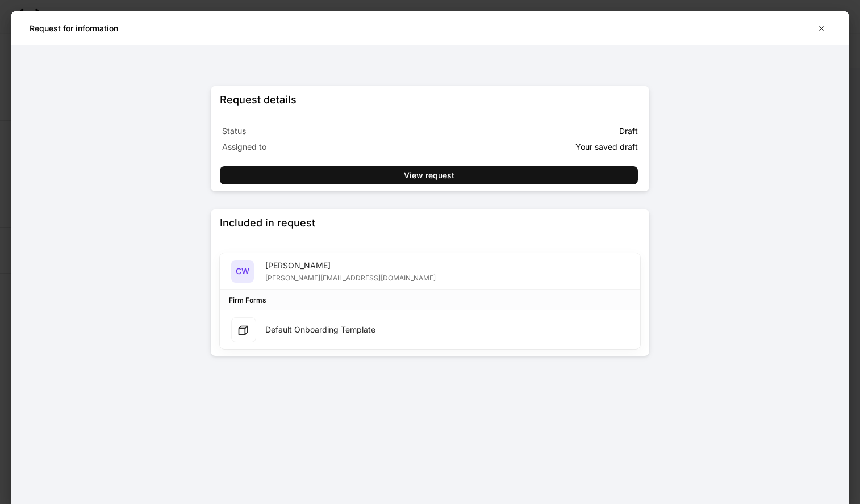 This screenshot has width=860, height=504. What do you see at coordinates (429, 176) in the screenshot?
I see `div: View request` at bounding box center [429, 176].